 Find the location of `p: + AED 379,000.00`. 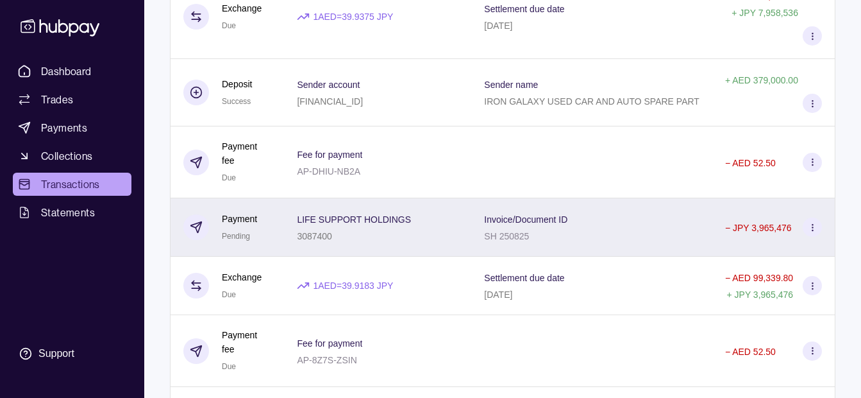

p: + AED 379,000.00 is located at coordinates (762, 80).